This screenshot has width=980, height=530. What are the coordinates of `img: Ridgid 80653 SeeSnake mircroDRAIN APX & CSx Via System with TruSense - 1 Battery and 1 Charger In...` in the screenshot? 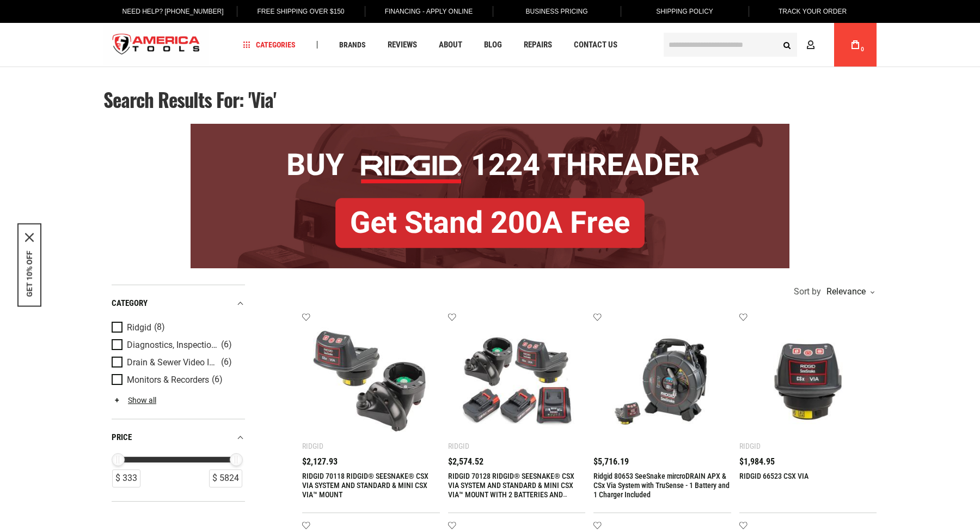 It's located at (662, 381).